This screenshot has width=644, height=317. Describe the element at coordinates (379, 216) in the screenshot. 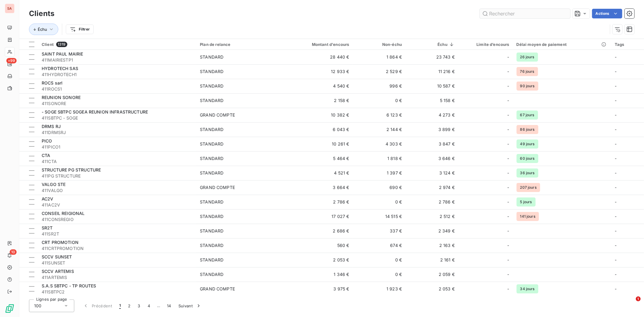

I see `td: 14 515 €` at that location.